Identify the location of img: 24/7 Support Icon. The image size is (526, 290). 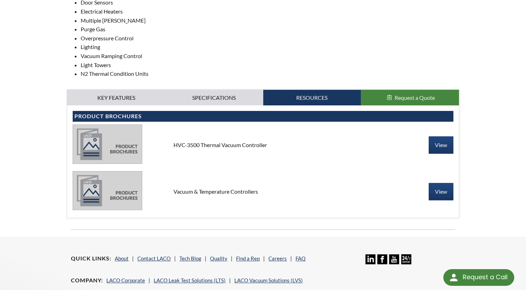
(406, 259).